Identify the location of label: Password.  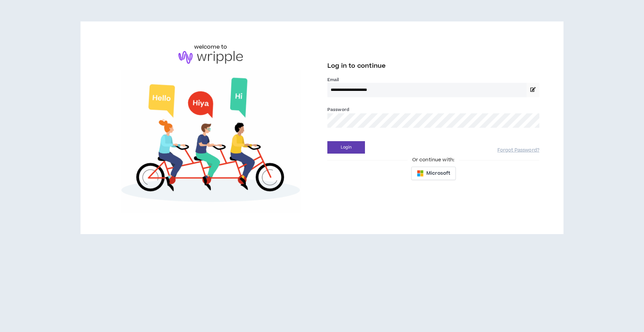
(338, 110).